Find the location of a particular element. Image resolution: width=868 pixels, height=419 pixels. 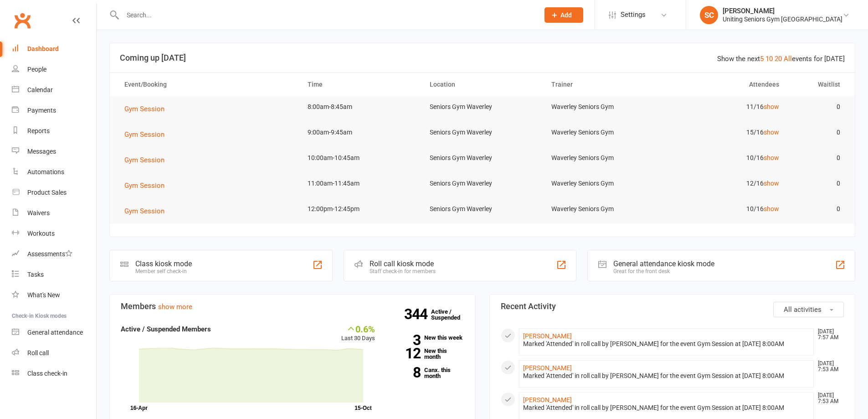

div: Waivers is located at coordinates (39, 213).